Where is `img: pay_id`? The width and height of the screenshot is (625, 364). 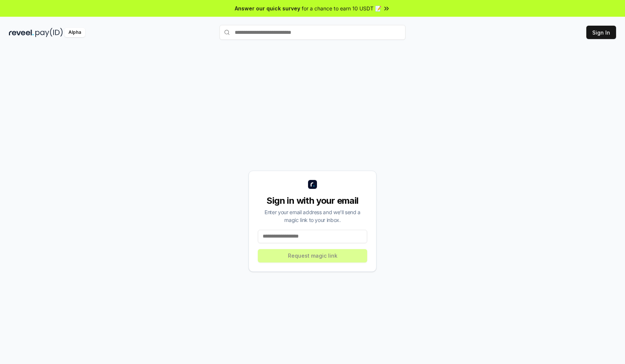 img: pay_id is located at coordinates (49, 32).